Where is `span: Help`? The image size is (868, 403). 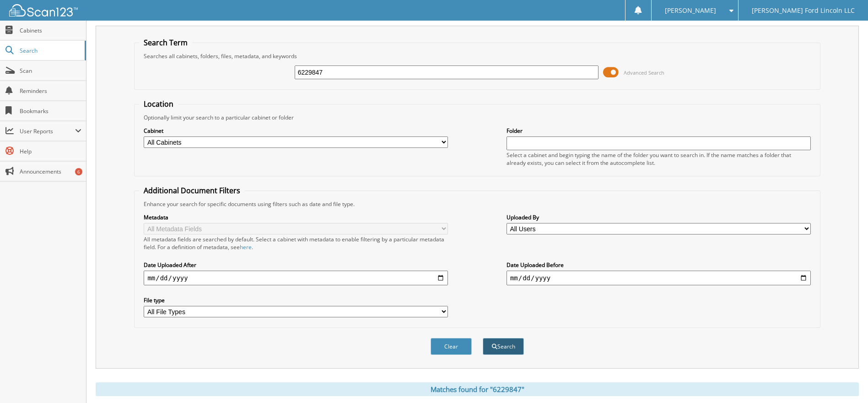
span: Help is located at coordinates (50, 151).